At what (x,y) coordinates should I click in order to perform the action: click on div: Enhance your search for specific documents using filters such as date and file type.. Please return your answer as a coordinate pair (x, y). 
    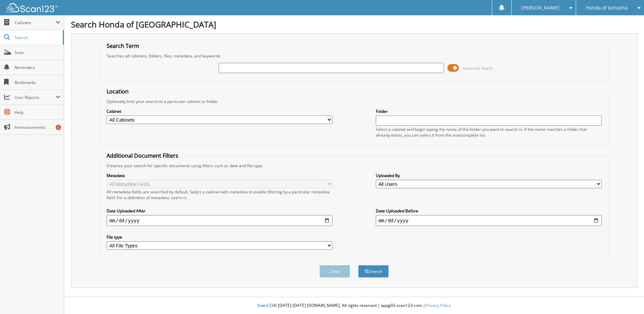
    Looking at the image, I should click on (354, 165).